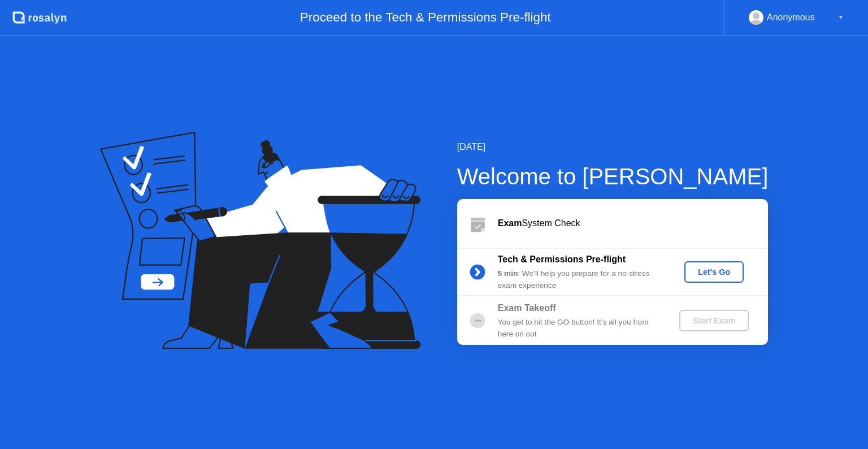  I want to click on b: Exam Takeoff, so click(526, 308).